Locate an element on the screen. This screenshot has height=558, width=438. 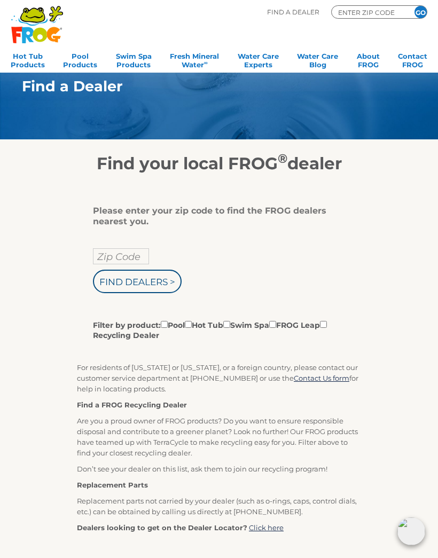
input: Find Dealers > is located at coordinates (137, 281).